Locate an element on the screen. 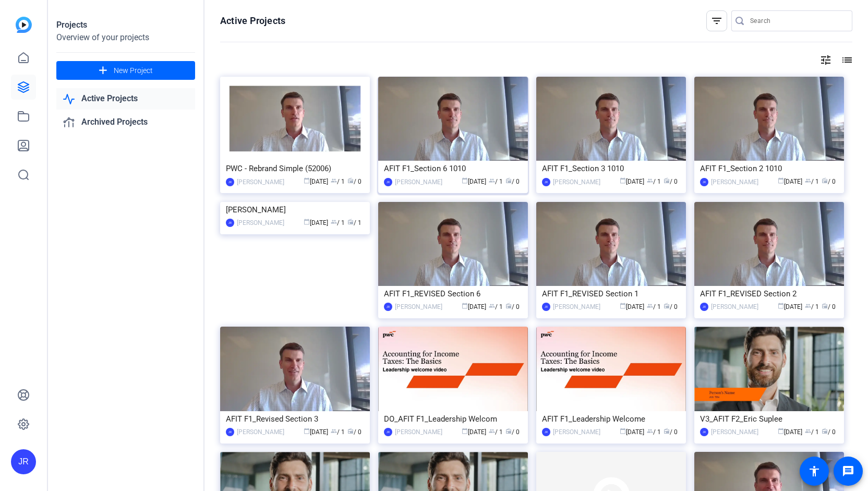  div: AFIT F1_Section 2 1010 is located at coordinates (769, 169).